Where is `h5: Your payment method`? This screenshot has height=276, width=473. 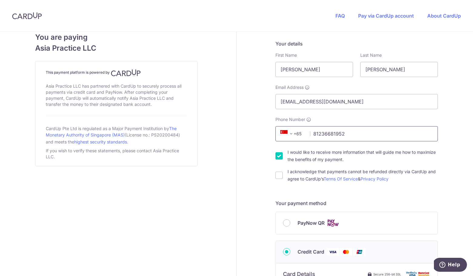 h5: Your payment method is located at coordinates (357, 203).